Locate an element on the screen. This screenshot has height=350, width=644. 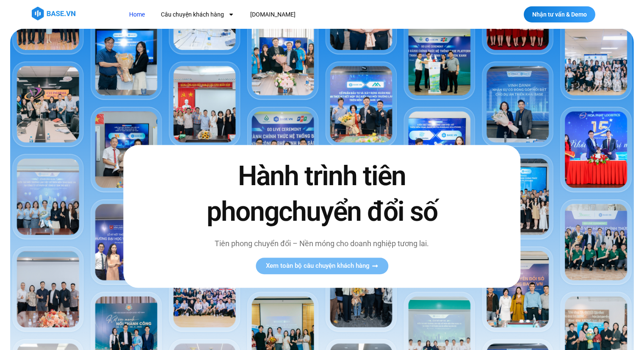
a: Câu chuyện khách hàng is located at coordinates (197, 14).